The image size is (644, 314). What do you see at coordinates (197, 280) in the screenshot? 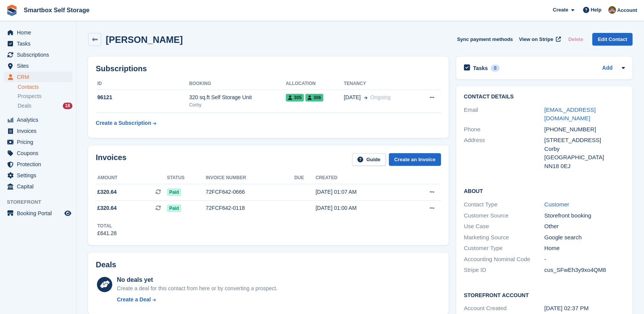
I see `div: No deals yet` at bounding box center [197, 280].